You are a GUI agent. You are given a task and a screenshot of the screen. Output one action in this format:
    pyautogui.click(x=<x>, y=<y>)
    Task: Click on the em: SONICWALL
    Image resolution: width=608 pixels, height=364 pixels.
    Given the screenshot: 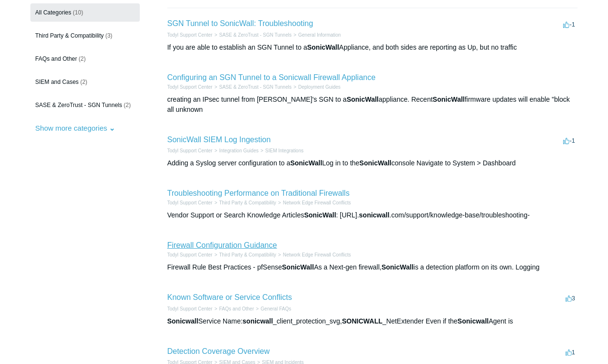 What is the action you would take?
    pyautogui.click(x=362, y=321)
    